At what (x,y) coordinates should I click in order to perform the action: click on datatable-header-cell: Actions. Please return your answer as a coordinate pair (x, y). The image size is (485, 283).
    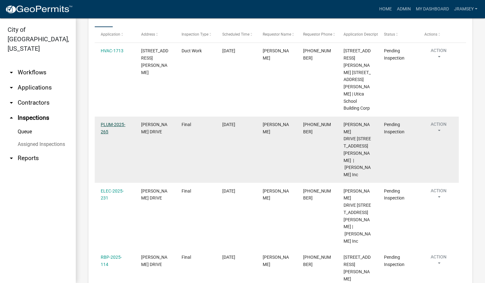
    Looking at the image, I should click on (438, 35).